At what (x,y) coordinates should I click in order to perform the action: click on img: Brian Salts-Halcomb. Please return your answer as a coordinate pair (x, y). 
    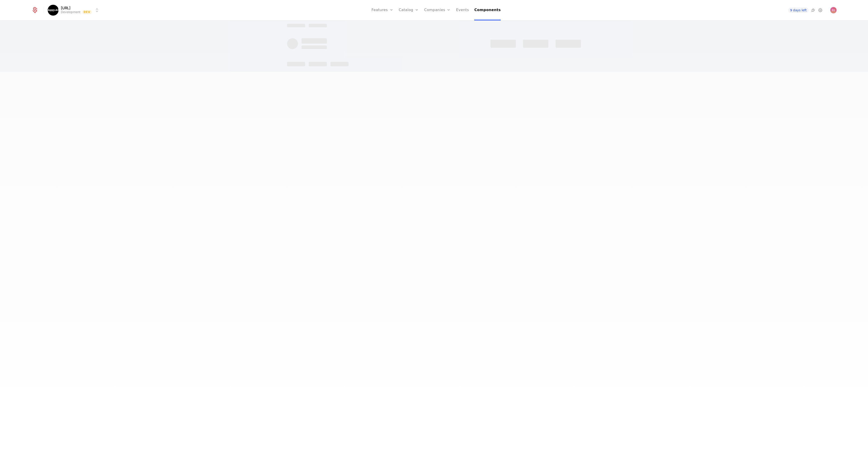
    Looking at the image, I should click on (833, 10).